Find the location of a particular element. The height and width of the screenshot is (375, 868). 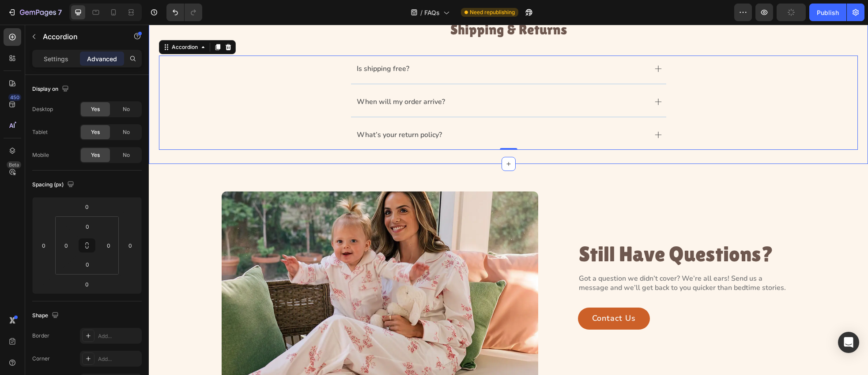

p: Got a question we didn’t cover? We’re all ears! Send us a message and we’ll get back to you quick... is located at coordinates (535, 259).